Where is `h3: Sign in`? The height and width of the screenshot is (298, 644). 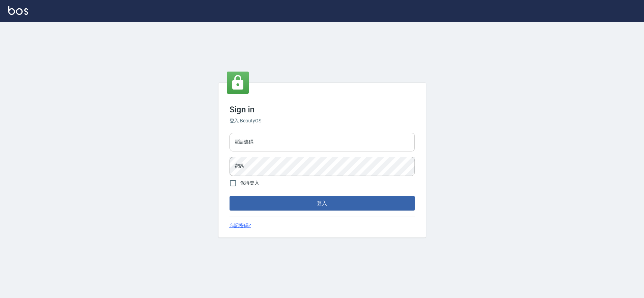
h3: Sign in is located at coordinates (322, 110).